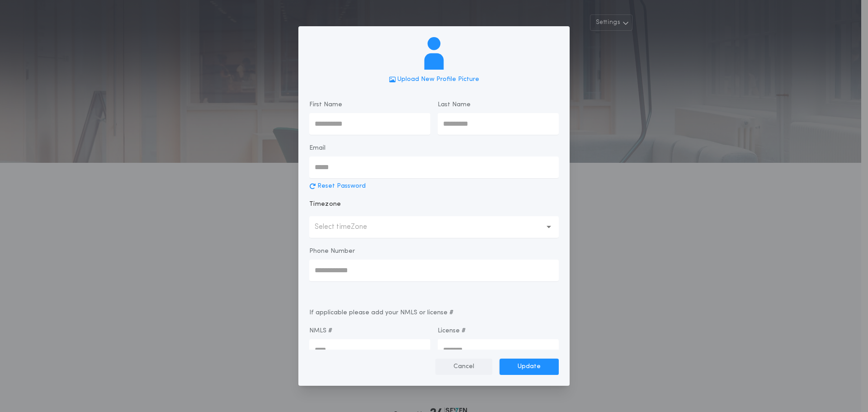 This screenshot has width=868, height=412. What do you see at coordinates (325, 205) in the screenshot?
I see `p: Timezone` at bounding box center [325, 205].